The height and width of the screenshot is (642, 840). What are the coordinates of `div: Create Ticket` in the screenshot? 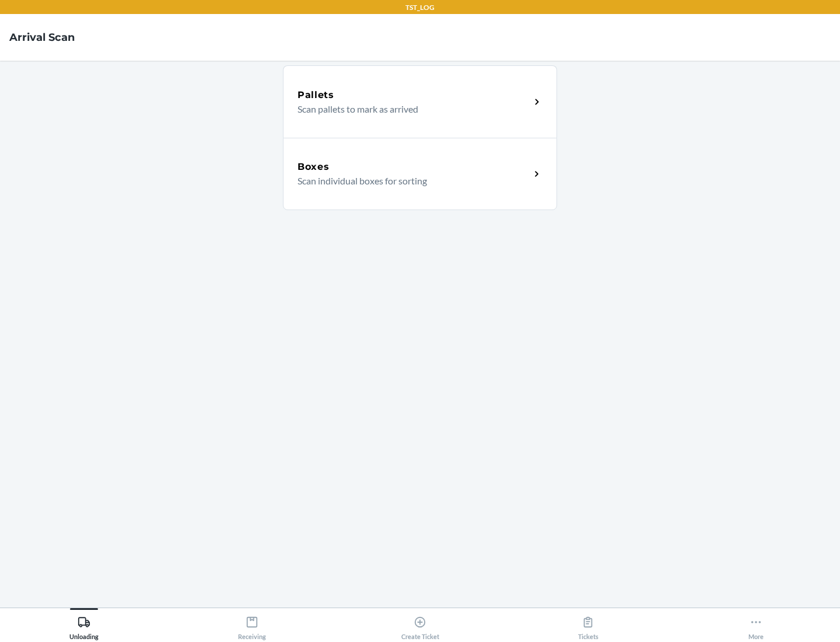 It's located at (420, 625).